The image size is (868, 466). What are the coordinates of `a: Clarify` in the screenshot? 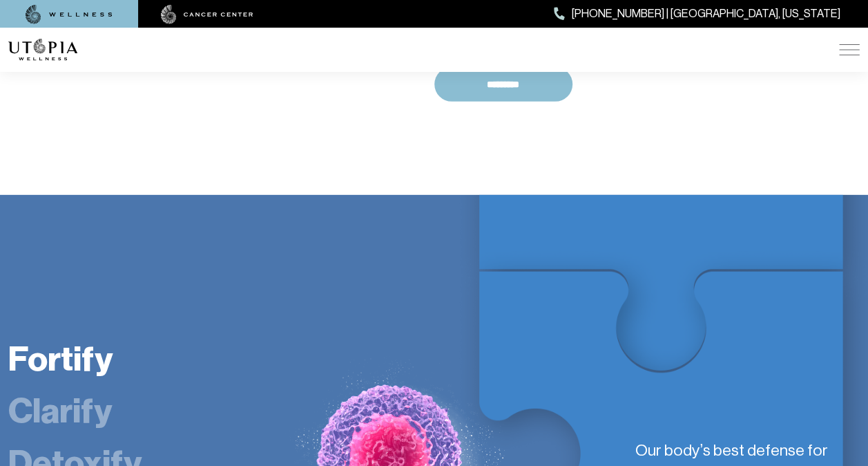 It's located at (60, 410).